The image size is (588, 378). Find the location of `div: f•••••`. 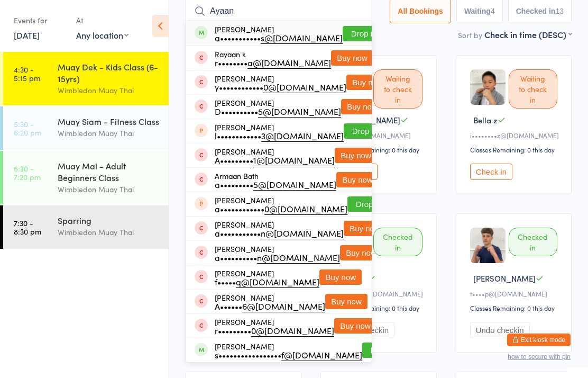

div: f••••• is located at coordinates (267, 282).